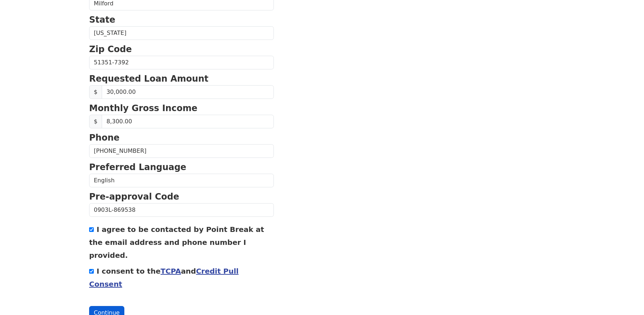 This screenshot has width=644, height=315. What do you see at coordinates (134, 197) in the screenshot?
I see `strong: Pre-approval Code` at bounding box center [134, 197].